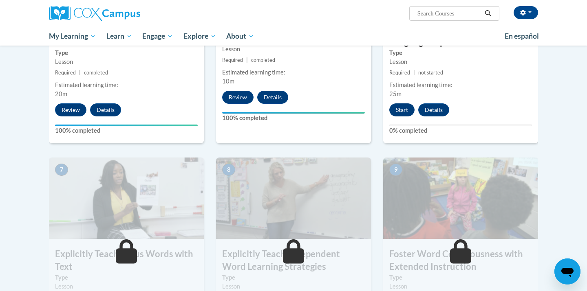  What do you see at coordinates (241, 36) in the screenshot?
I see `a: About` at bounding box center [241, 36].